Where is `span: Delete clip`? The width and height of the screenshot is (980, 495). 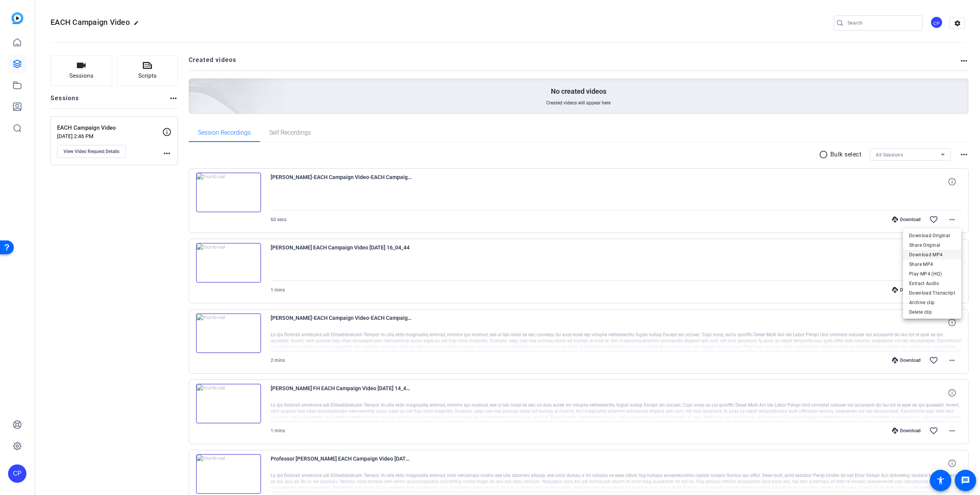 span: Delete clip is located at coordinates (932, 312).